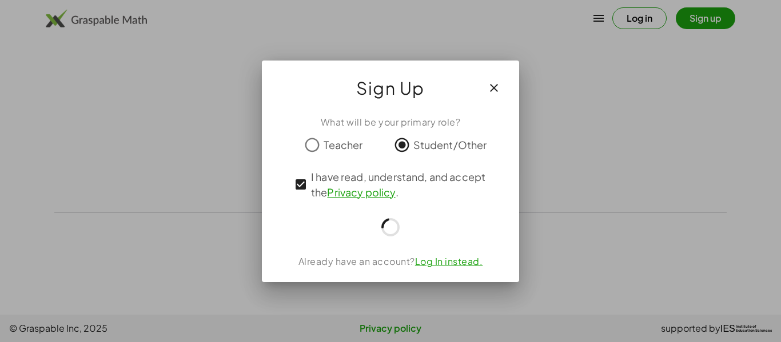  Describe the element at coordinates (343, 145) in the screenshot. I see `span: Teacher` at that location.